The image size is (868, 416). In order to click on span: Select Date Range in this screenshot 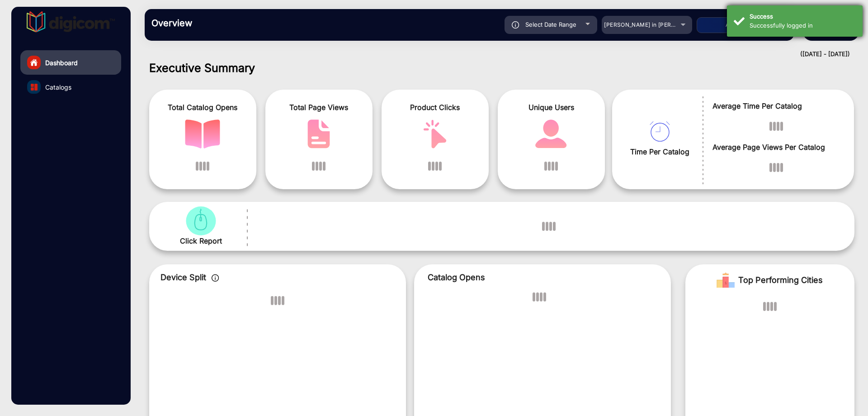, I will do `click(551, 25)`.